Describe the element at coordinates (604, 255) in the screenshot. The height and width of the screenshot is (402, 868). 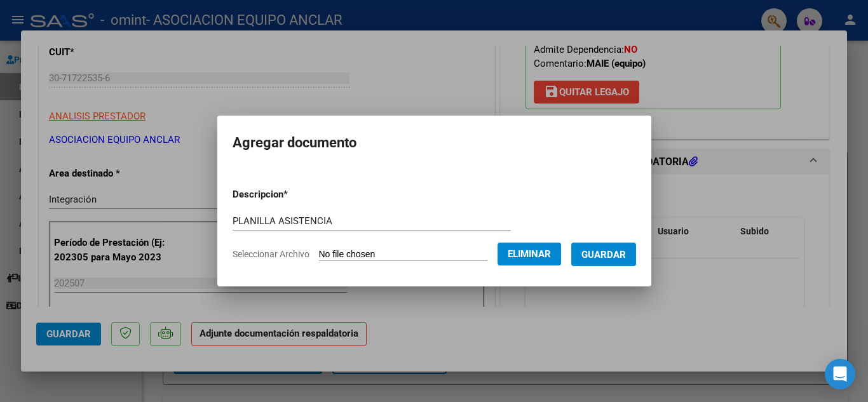
I see `span: Guardar` at that location.